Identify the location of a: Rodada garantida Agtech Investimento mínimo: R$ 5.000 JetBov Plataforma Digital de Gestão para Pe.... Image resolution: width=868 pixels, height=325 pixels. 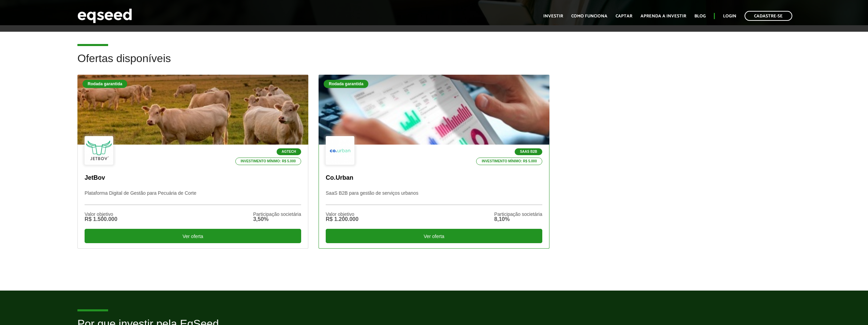
(193, 162).